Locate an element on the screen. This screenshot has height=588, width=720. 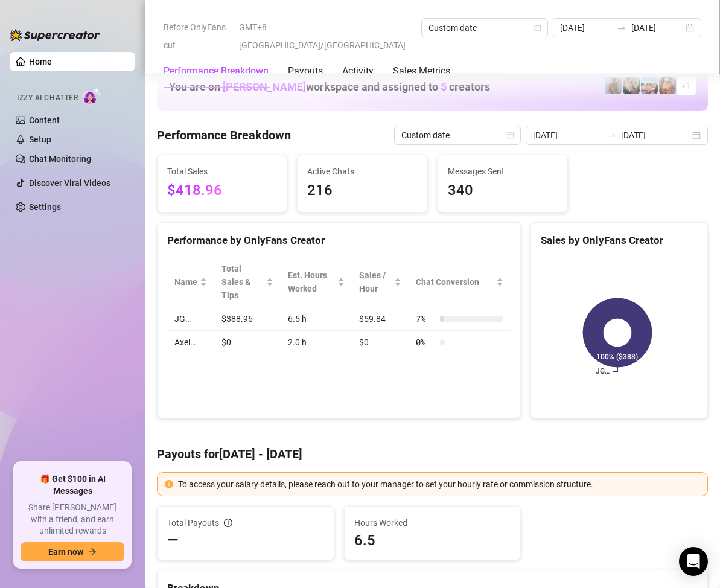
span: 🎁 Get $100 in AI Messages is located at coordinates (73, 484).